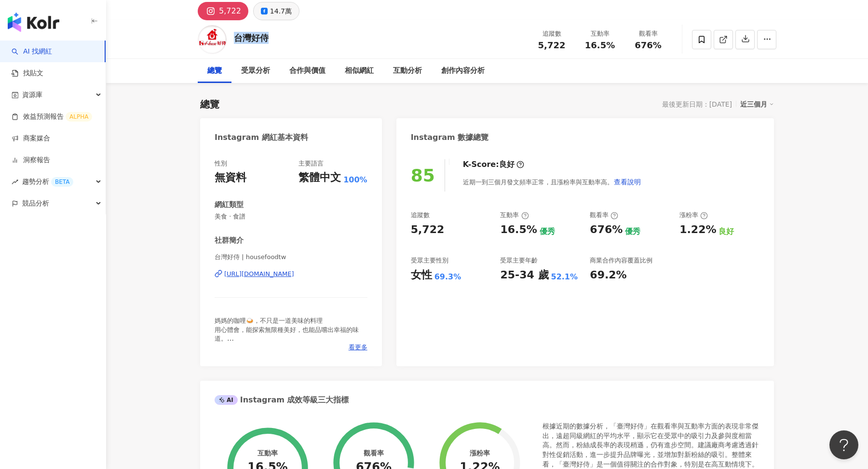 The image size is (868, 469). I want to click on span: 16.5%, so click(600, 46).